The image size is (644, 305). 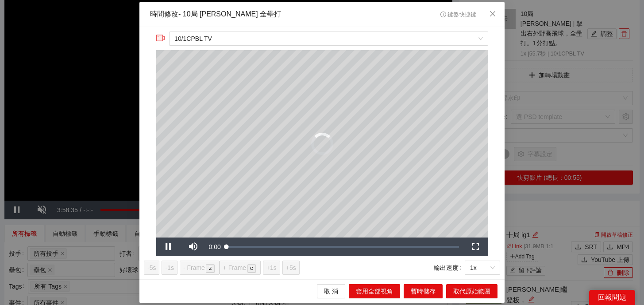 I want to click on button: Pause, so click(x=169, y=246).